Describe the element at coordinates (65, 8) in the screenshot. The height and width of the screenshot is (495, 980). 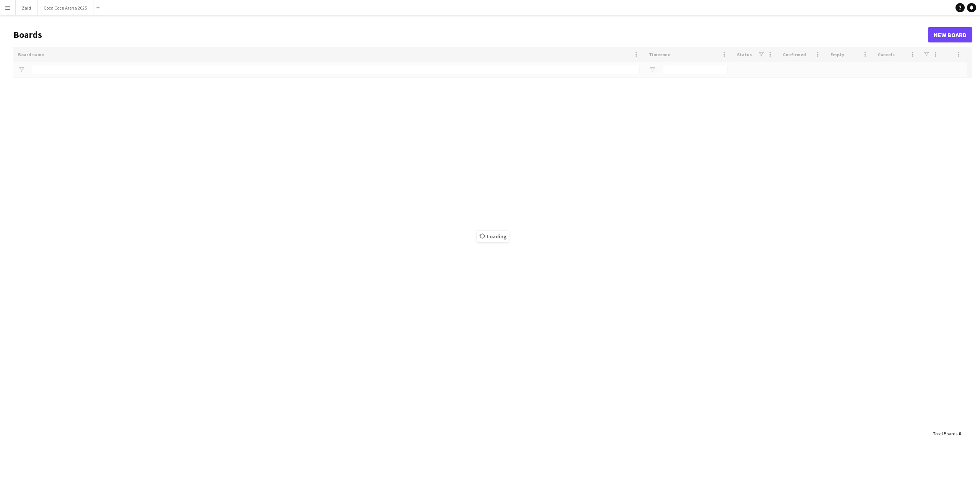
I see `button: Coca Coca Arena 2025` at that location.